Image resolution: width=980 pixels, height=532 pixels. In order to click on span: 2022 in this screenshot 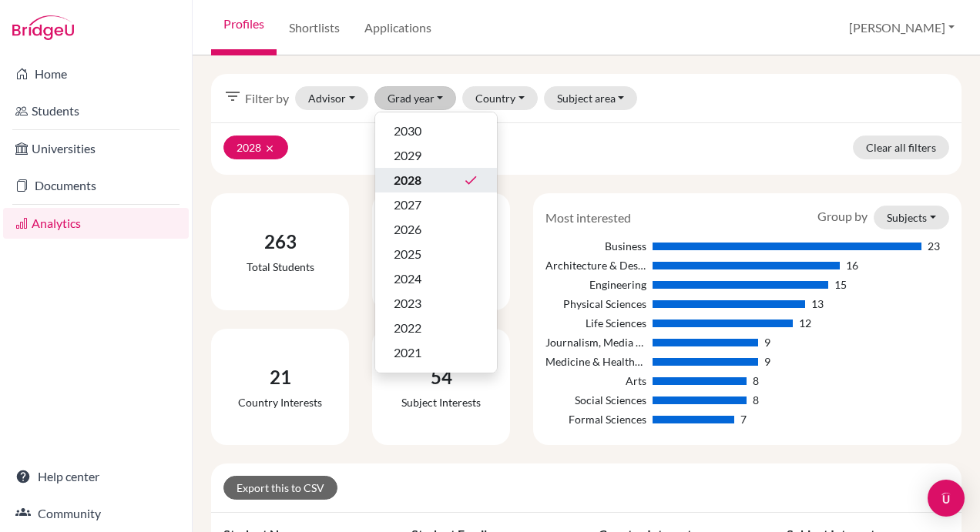, I will do `click(407, 328)`.